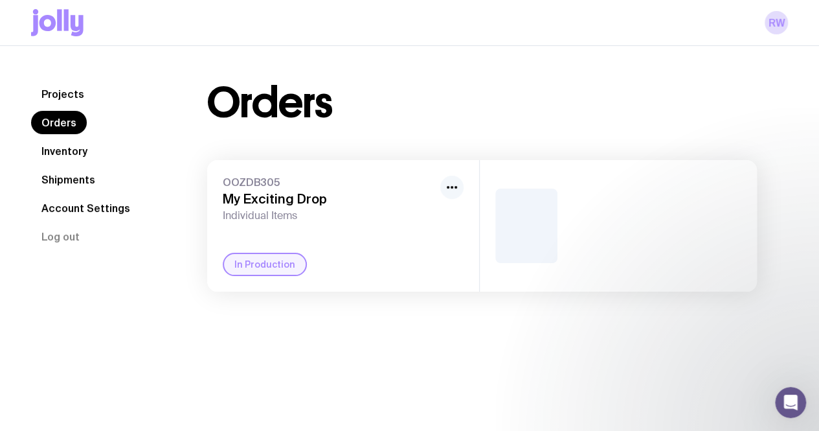 This screenshot has height=431, width=819. Describe the element at coordinates (776, 23) in the screenshot. I see `a: RW` at that location.